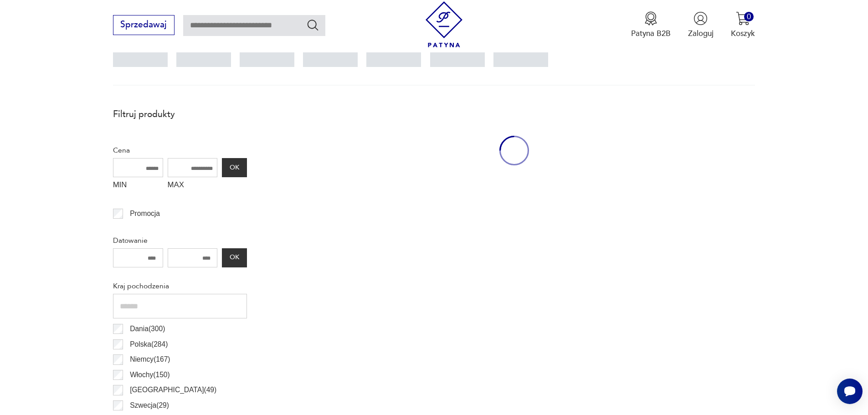 The width and height of the screenshot is (868, 415). Describe the element at coordinates (700, 33) in the screenshot. I see `p: Zaloguj` at that location.